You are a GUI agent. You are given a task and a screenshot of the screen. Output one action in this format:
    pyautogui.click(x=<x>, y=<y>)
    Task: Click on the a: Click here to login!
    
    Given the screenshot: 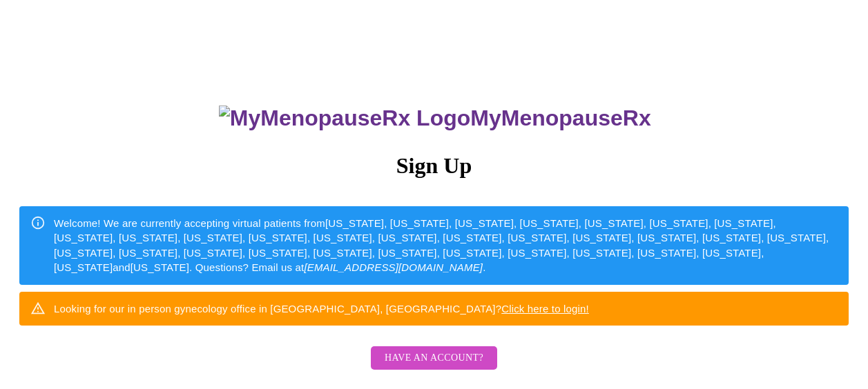 What is the action you would take?
    pyautogui.click(x=545, y=309)
    